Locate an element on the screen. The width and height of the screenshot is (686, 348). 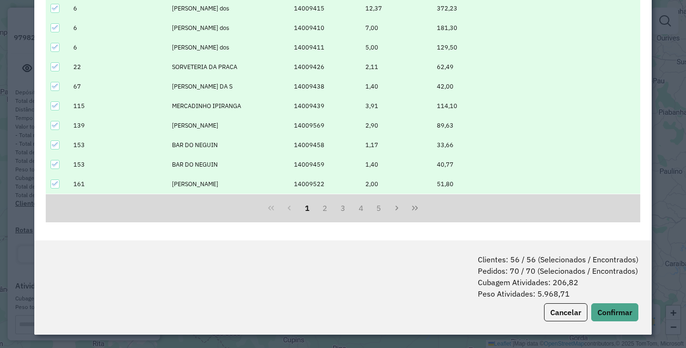
td: 22 is located at coordinates (117, 67).